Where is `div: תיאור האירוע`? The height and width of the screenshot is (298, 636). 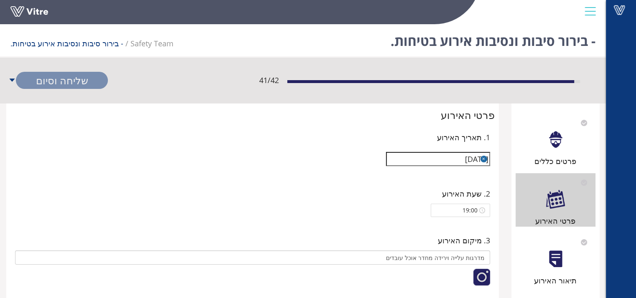 div: תיאור האירוע is located at coordinates (555, 281).